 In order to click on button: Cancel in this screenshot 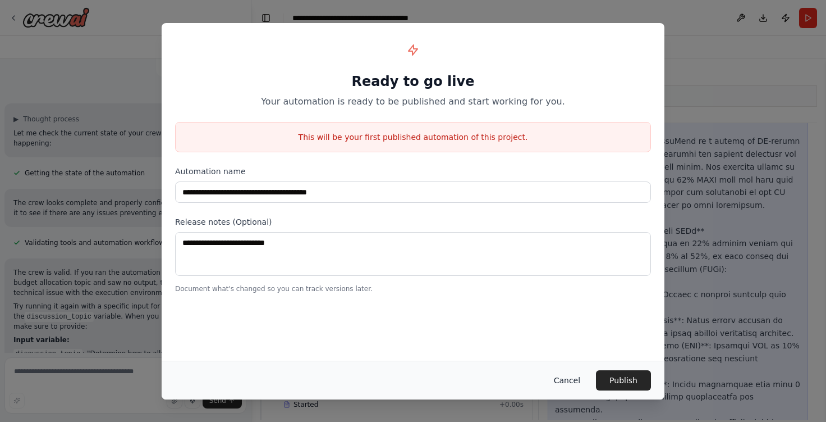, I will do `click(567, 380)`.